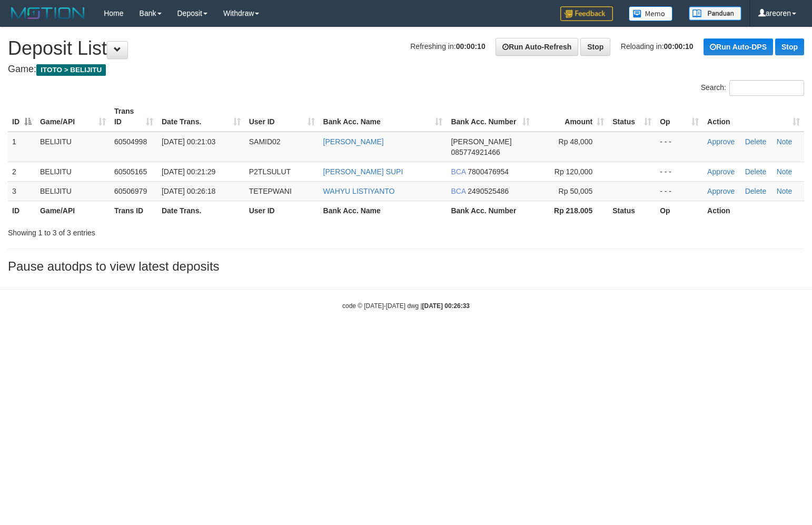 The width and height of the screenshot is (812, 525). What do you see at coordinates (131, 191) in the screenshot?
I see `span: 60506979` at bounding box center [131, 191].